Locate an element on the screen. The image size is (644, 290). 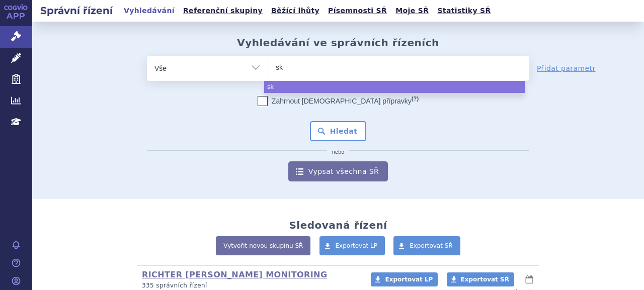
a: Moje SŘ is located at coordinates (412, 11).